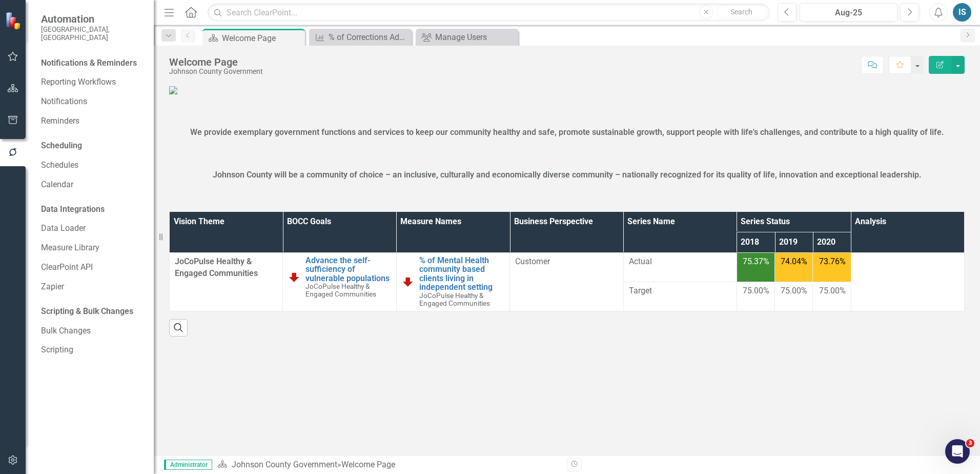 This screenshot has width=980, height=474. Describe the element at coordinates (92, 184) in the screenshot. I see `a: Calendar` at that location.